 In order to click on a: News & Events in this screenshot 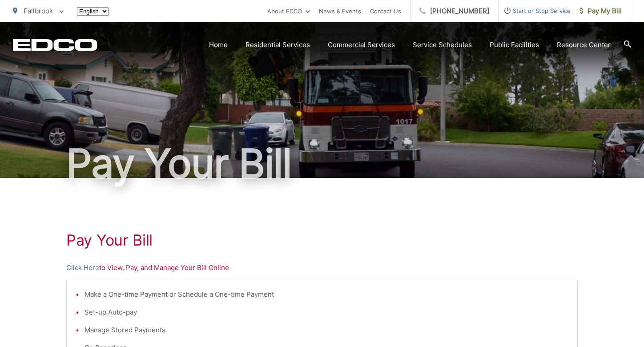, I will do `click(340, 11)`.